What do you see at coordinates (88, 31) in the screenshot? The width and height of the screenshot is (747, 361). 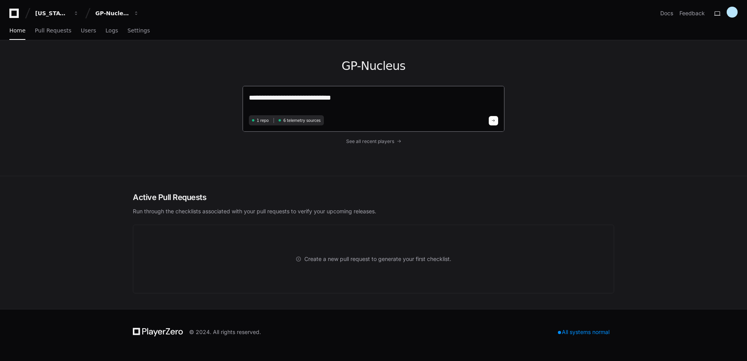 I see `a: Users` at bounding box center [88, 31].